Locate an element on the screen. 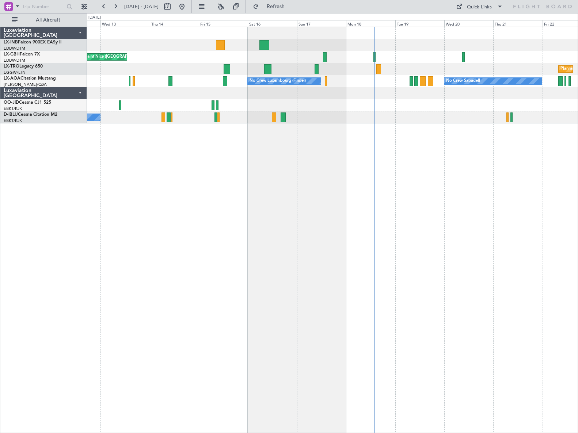 The height and width of the screenshot is (433, 578). div: No Crew Sabadell is located at coordinates (463, 81).